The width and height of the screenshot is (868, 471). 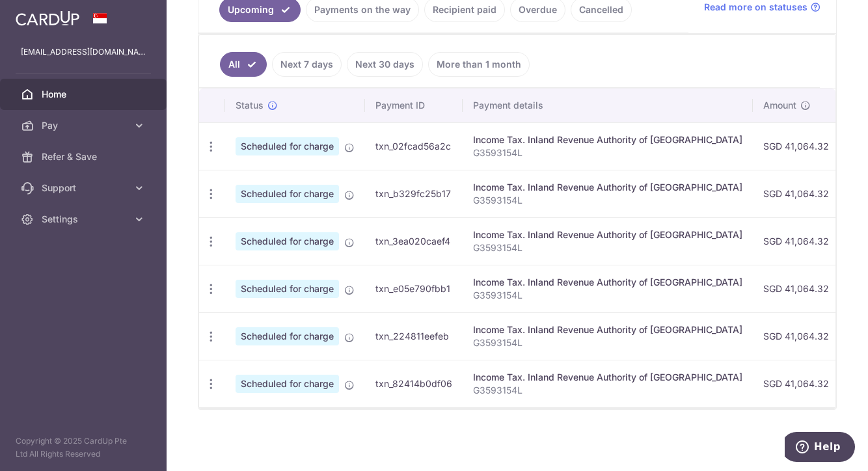 I want to click on a: All, so click(x=243, y=64).